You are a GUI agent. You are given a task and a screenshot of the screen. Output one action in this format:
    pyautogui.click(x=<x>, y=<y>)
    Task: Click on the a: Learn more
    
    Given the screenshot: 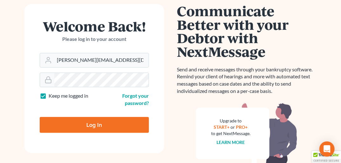 What is the action you would take?
    pyautogui.click(x=231, y=142)
    